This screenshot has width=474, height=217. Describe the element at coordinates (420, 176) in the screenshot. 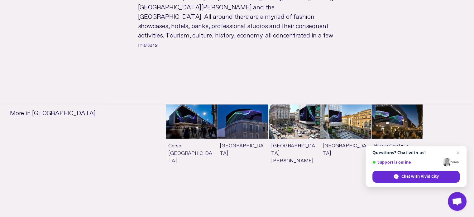

I see `span: Chat with Vivid City` at that location.